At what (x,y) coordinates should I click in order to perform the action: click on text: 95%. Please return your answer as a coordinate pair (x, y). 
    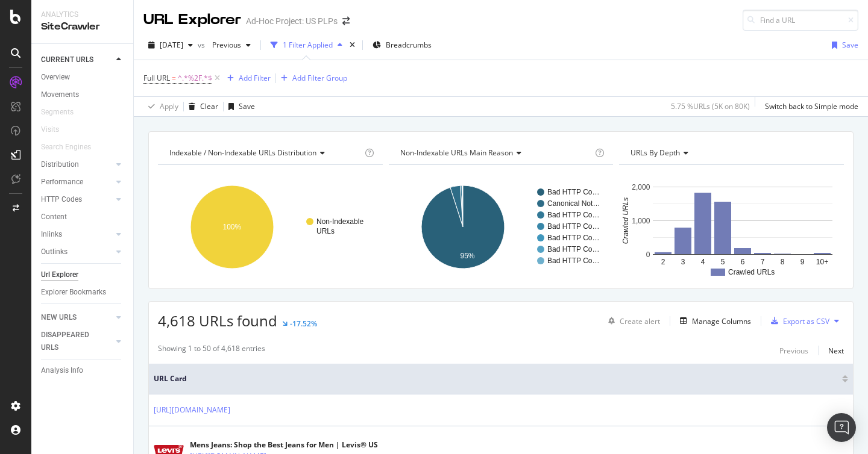
    Looking at the image, I should click on (467, 256).